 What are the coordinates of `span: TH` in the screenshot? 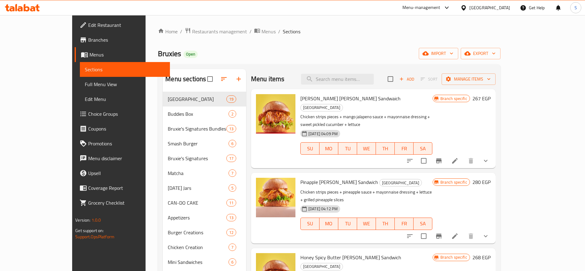 It's located at (385, 148).